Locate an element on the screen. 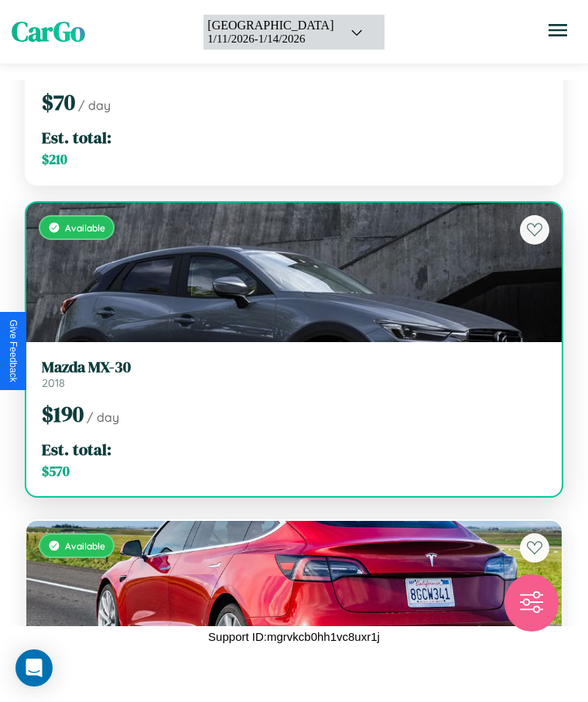 The image size is (588, 702). h3: Mazda MX-30 is located at coordinates (294, 367).